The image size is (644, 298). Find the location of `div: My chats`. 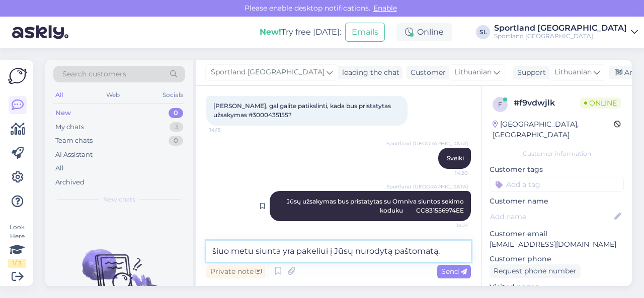

div: My chats is located at coordinates (69, 127).